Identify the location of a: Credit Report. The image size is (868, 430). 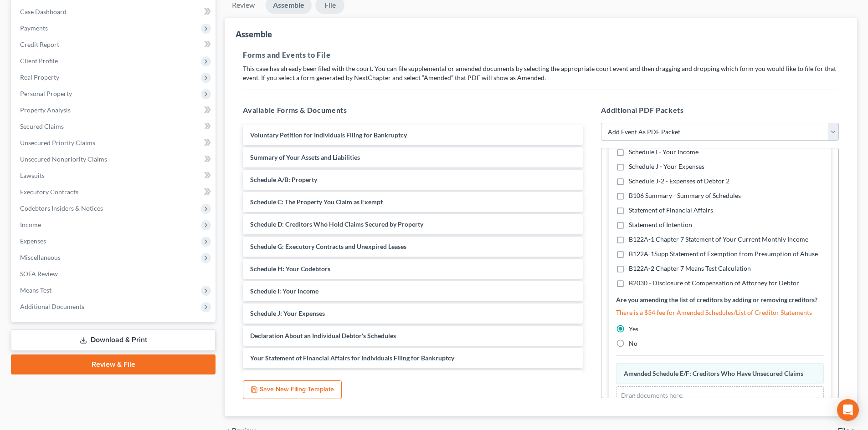
(114, 45).